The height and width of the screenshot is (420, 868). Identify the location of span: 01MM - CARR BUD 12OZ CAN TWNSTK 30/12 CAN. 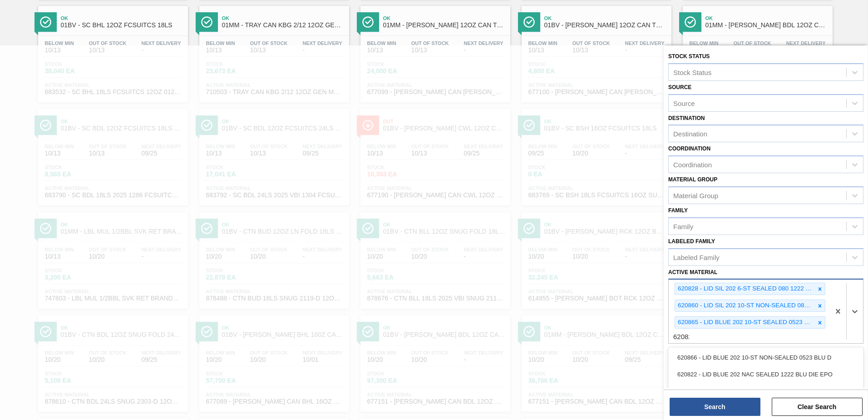
(445, 25).